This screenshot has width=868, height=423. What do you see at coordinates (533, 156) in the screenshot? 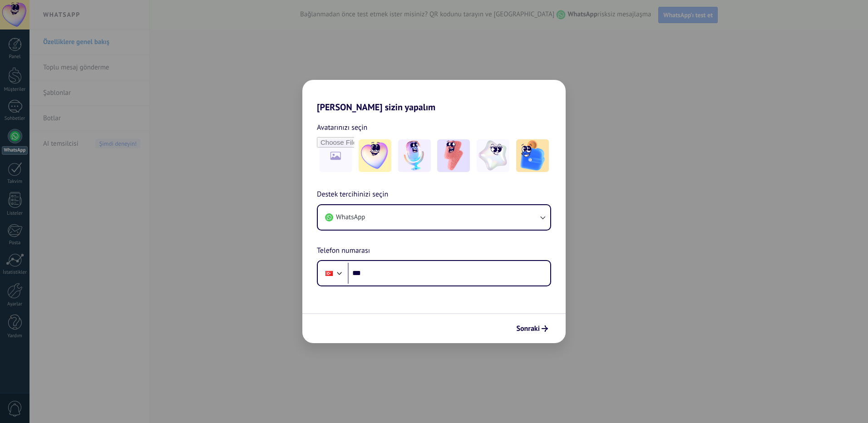
I see `img: -5.jpeg` at bounding box center [533, 156].